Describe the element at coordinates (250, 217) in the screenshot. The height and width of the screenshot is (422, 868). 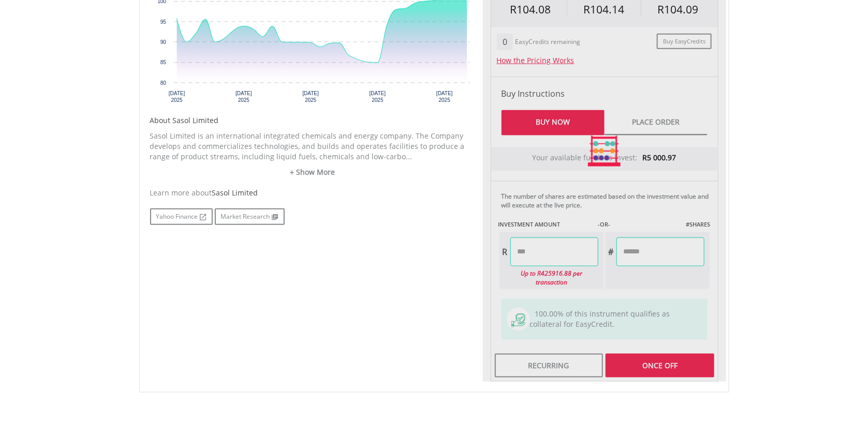
I see `a: Market Research` at that location.